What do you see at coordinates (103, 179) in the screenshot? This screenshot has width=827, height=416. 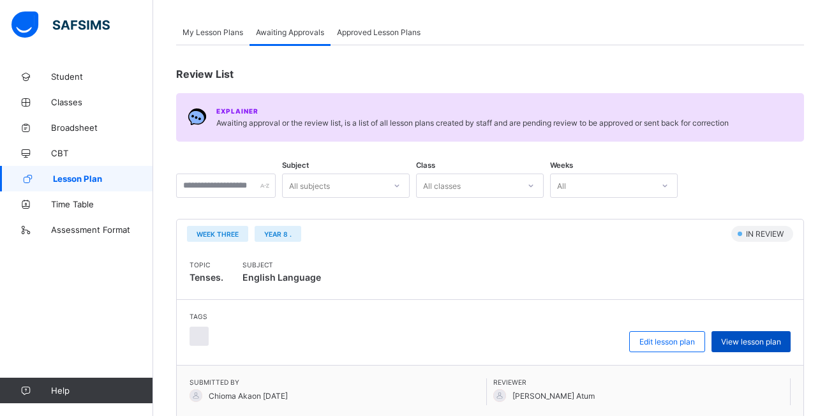 I see `span: Lesson Plan` at bounding box center [103, 179].